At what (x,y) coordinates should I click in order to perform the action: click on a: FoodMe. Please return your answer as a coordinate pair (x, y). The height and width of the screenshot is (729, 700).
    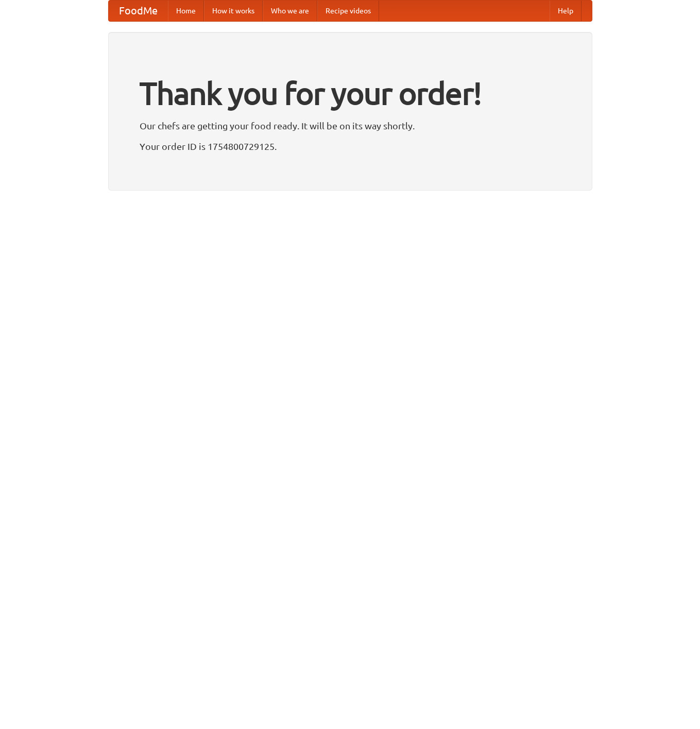
    Looking at the image, I should click on (138, 11).